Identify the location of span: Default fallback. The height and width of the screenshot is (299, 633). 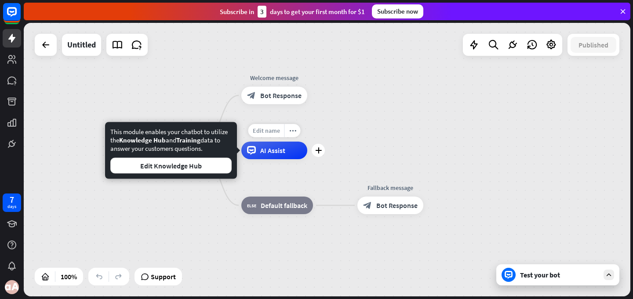
(284, 205).